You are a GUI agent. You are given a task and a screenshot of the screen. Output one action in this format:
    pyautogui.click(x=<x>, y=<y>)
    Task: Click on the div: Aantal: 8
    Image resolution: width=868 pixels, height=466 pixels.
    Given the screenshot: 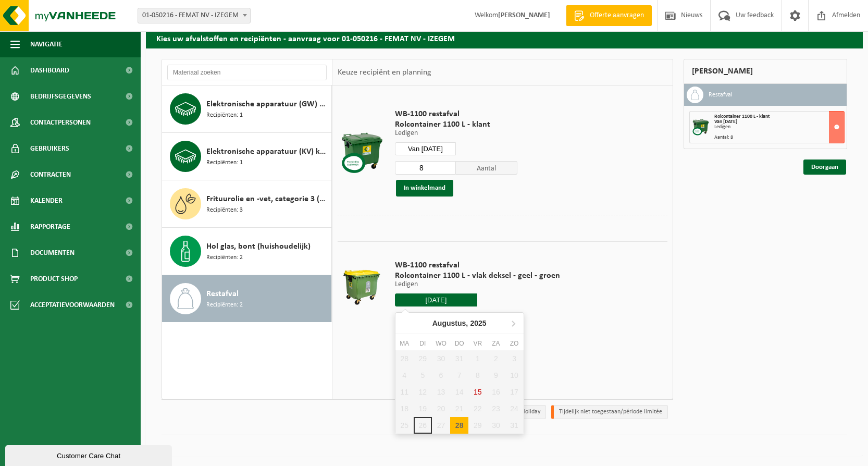 What is the action you would take?
    pyautogui.click(x=779, y=137)
    